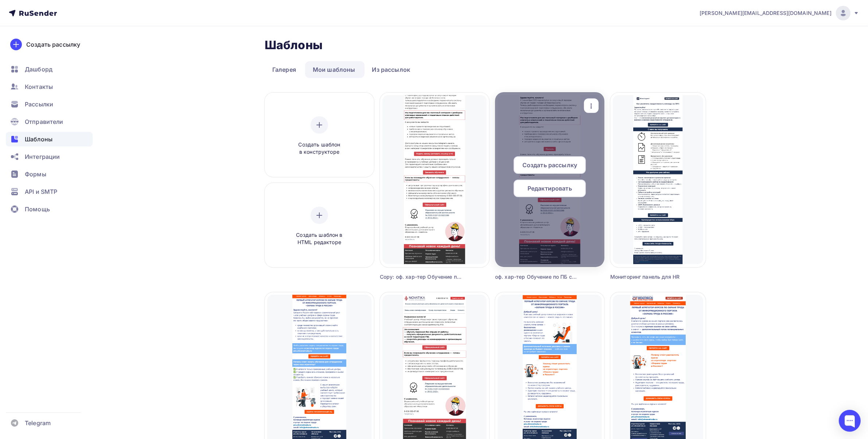 This screenshot has height=439, width=868. I want to click on a: Отправители, so click(49, 122).